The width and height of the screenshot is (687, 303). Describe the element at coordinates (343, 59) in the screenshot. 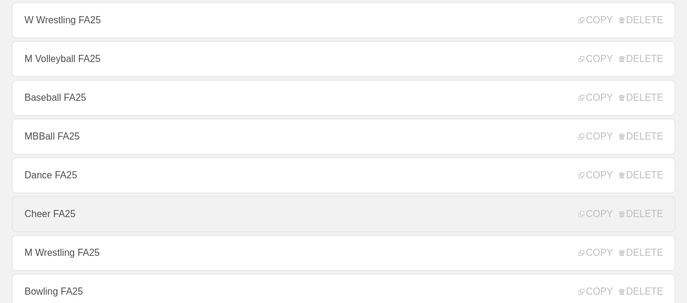

I see `a: M Volleyball FA25` at that location.